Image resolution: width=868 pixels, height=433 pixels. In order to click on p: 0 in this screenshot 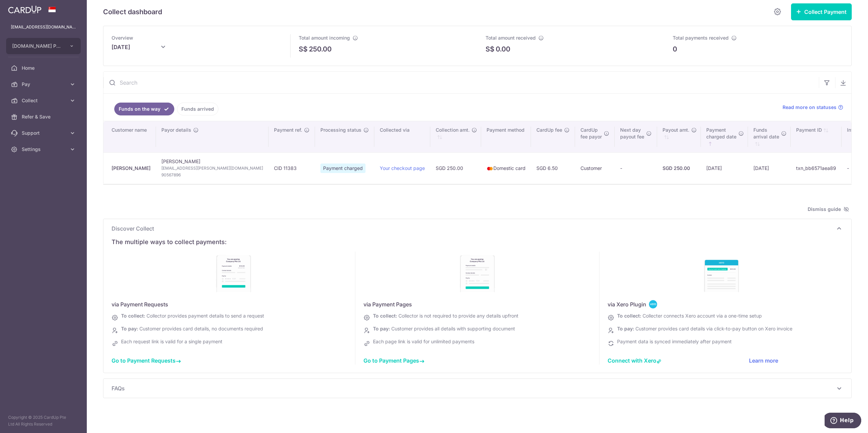, I will do `click(675, 49)`.